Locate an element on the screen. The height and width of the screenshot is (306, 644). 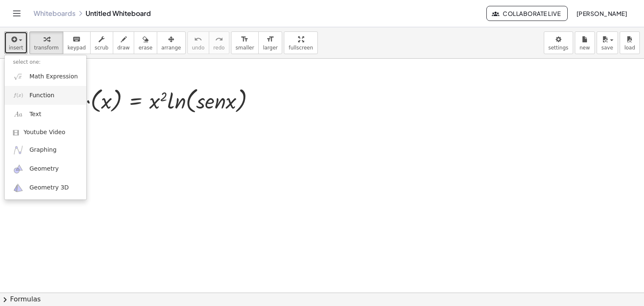
span: new is located at coordinates (585, 48).